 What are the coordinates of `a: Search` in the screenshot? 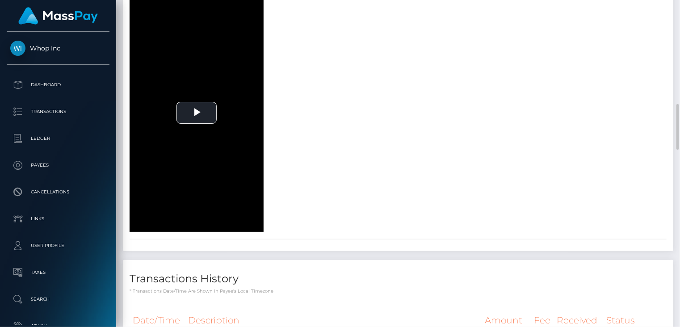 It's located at (58, 299).